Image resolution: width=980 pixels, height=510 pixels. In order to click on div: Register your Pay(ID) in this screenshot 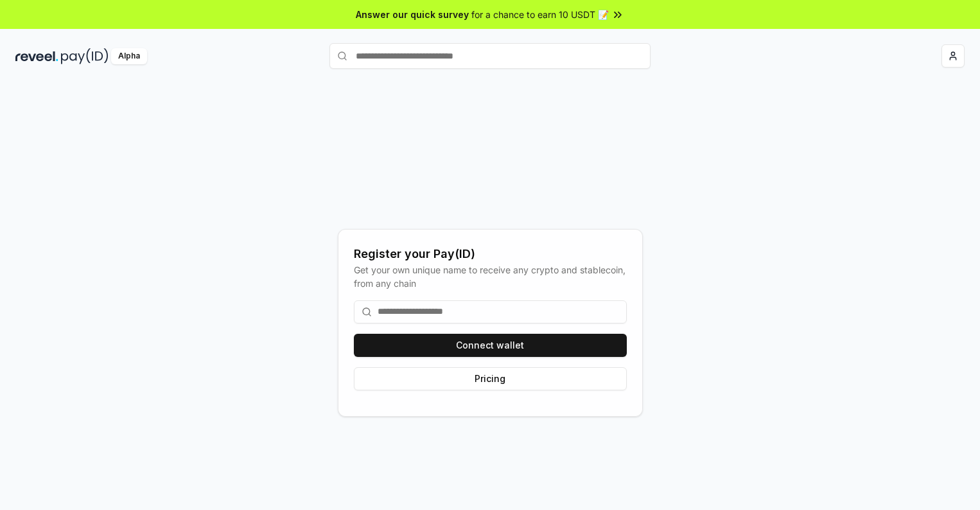, I will do `click(490, 254)`.